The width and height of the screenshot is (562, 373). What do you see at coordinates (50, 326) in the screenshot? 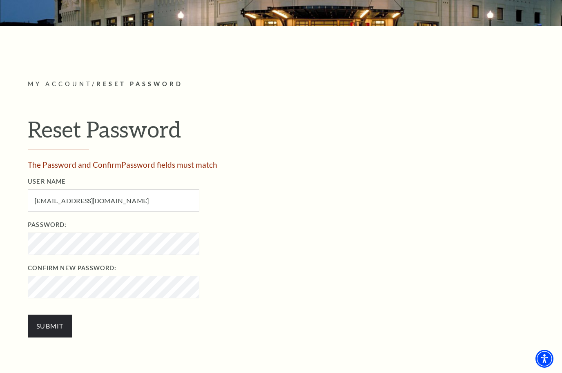
I see `input: Submit button` at bounding box center [50, 326].